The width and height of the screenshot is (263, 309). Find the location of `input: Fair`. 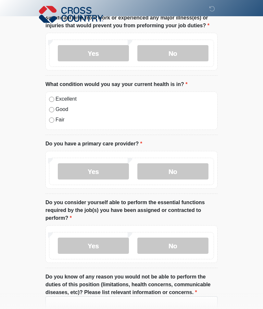

input: Fair is located at coordinates (52, 120).